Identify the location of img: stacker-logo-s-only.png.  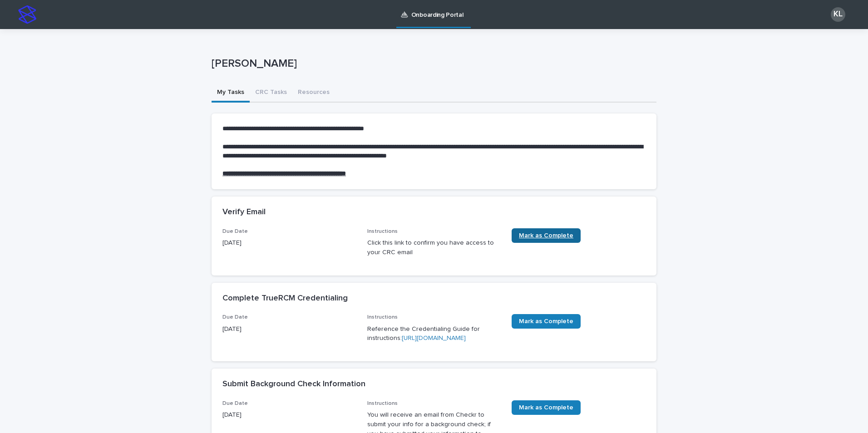
(27, 15).